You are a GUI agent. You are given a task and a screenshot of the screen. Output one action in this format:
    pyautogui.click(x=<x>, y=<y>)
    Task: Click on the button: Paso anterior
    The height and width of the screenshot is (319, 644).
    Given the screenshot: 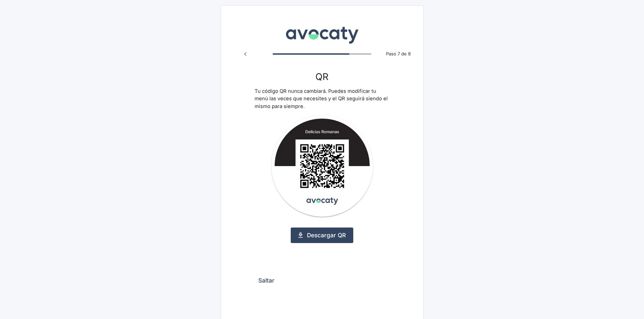 What is the action you would take?
    pyautogui.click(x=245, y=54)
    